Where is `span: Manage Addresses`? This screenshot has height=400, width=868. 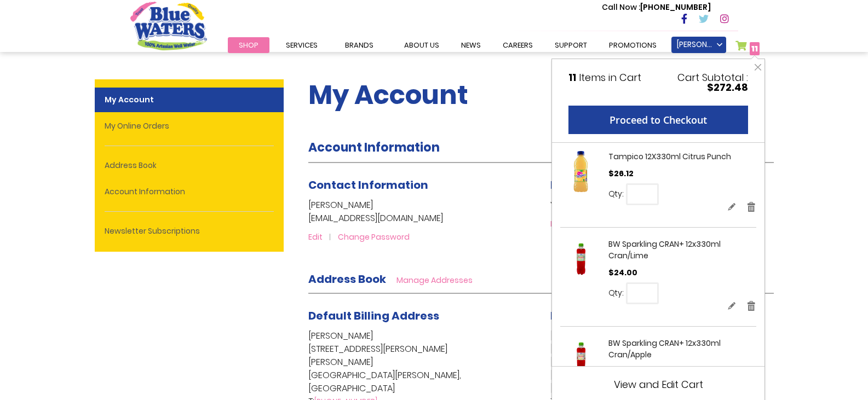
span: Manage Addresses is located at coordinates (434, 280).